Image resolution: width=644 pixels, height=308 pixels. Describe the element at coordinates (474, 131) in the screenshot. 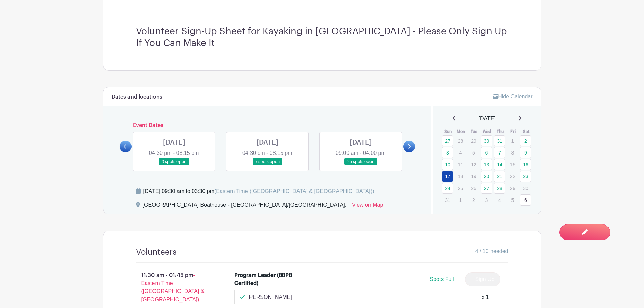

I see `th: Tue` at that location.